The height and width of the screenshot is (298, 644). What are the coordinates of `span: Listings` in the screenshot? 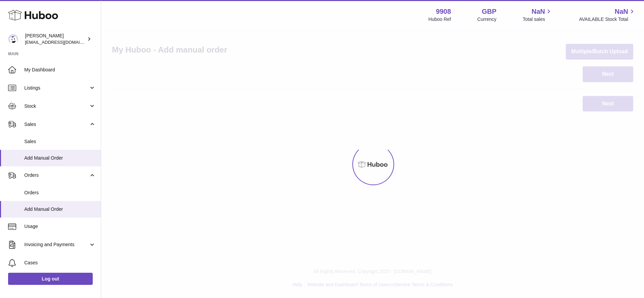 It's located at (56, 88).